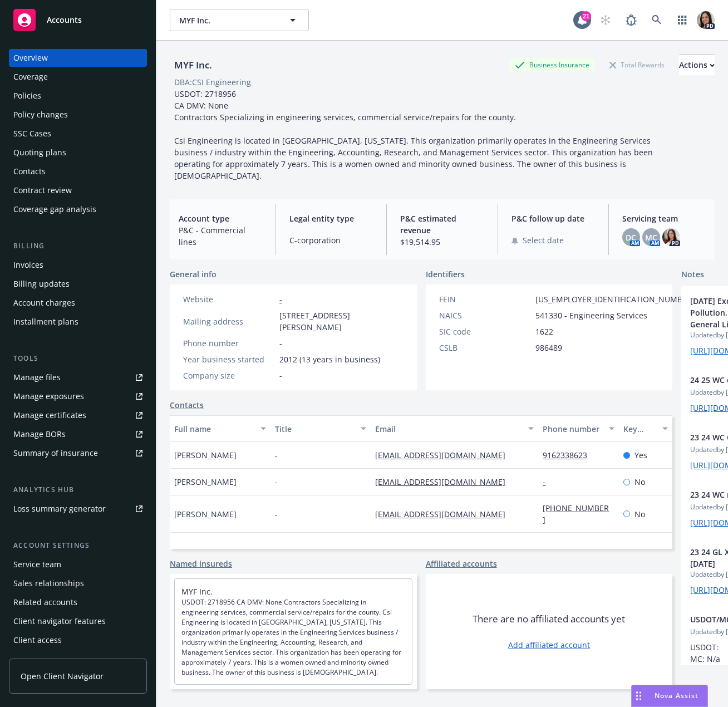 The width and height of the screenshot is (728, 707). Describe the element at coordinates (213, 82) in the screenshot. I see `div: DBA: CSI Engineering` at that location.